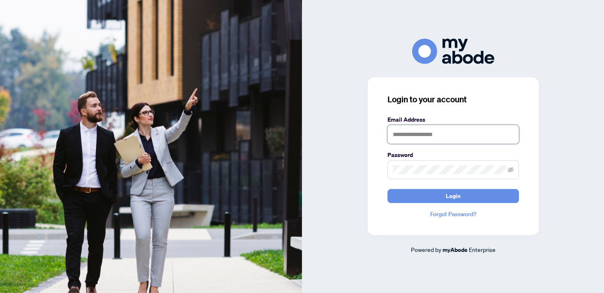 The height and width of the screenshot is (293, 604). Describe the element at coordinates (455, 250) in the screenshot. I see `a: myAbode` at that location.